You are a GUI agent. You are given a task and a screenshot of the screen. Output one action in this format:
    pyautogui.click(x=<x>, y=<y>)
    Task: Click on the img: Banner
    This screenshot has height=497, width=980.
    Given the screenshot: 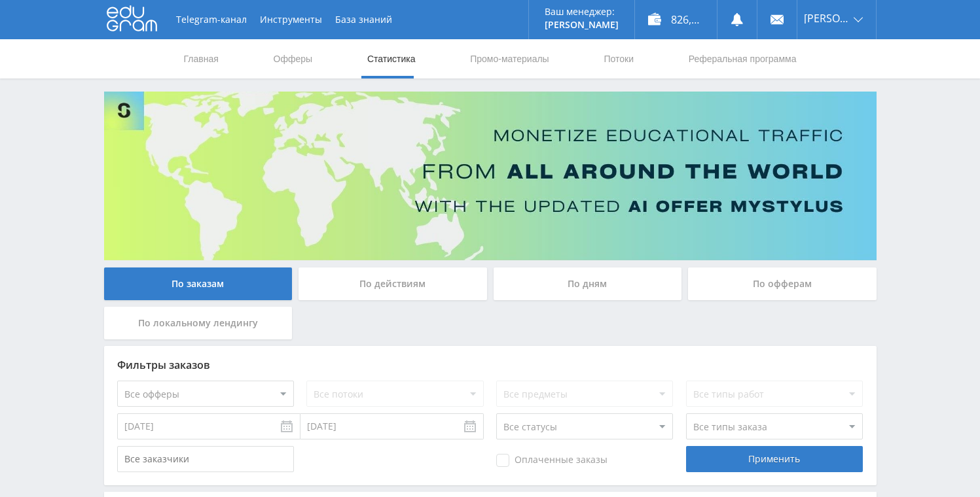 What is the action you would take?
    pyautogui.click(x=491, y=176)
    